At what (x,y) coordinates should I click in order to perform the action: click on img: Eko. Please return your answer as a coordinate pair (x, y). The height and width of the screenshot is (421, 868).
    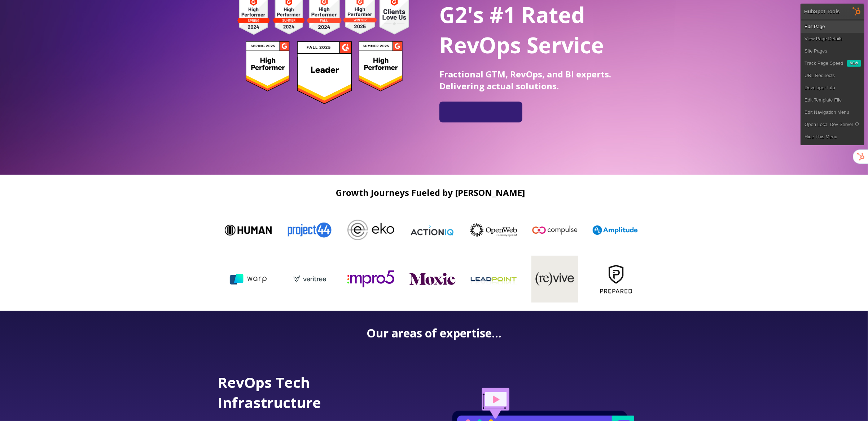
    Looking at the image, I should click on (366, 230).